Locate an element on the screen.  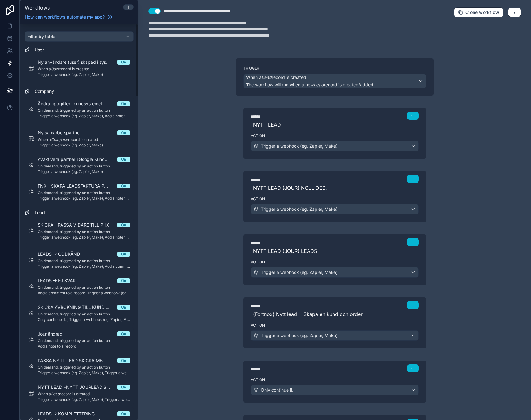
span: Clone workflow is located at coordinates (482, 12).